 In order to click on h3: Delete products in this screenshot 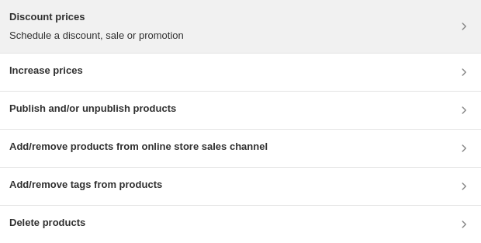, I will do `click(47, 223)`.